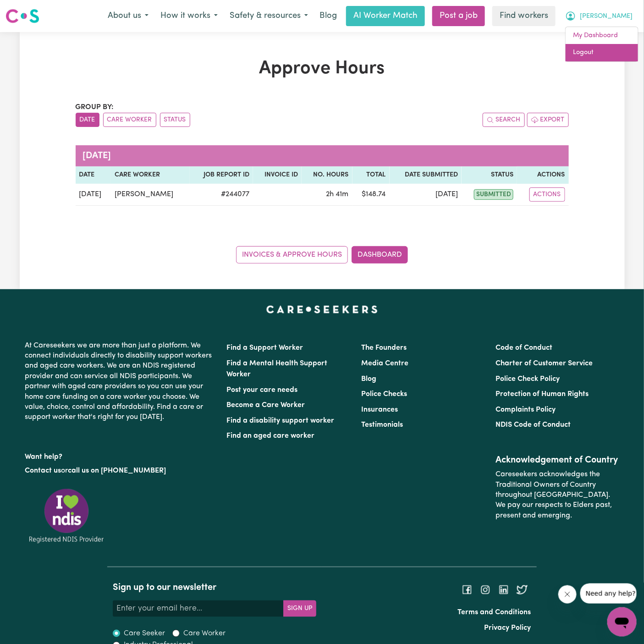 This screenshot has width=644, height=644. What do you see at coordinates (489, 175) in the screenshot?
I see `th: Status` at bounding box center [489, 175].